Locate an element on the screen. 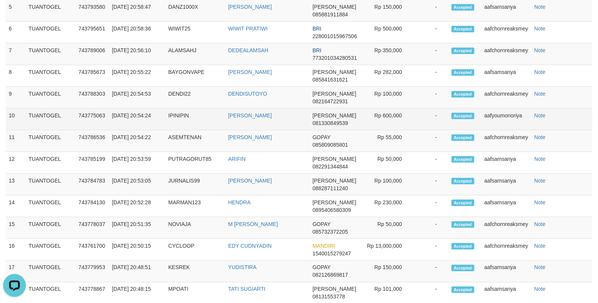  span: BRI is located at coordinates (317, 29).